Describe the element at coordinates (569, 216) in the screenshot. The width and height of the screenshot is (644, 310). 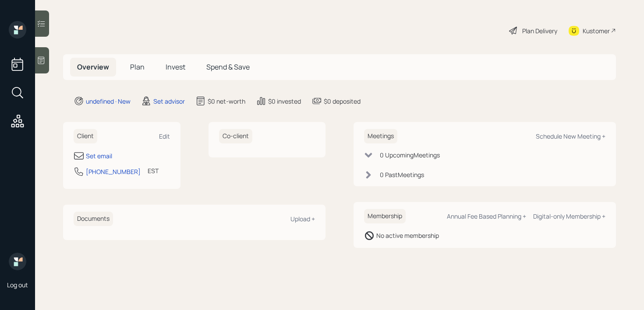
I see `div: Digital-only Membership +` at that location.